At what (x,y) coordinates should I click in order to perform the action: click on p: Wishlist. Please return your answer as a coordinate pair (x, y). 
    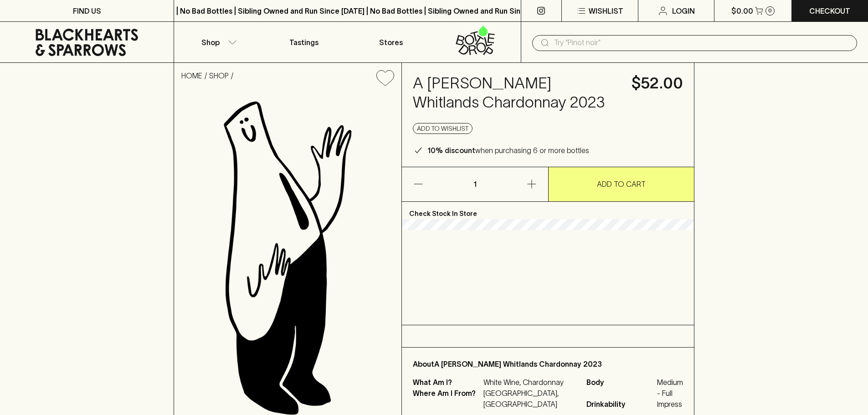
    Looking at the image, I should click on (606, 11).